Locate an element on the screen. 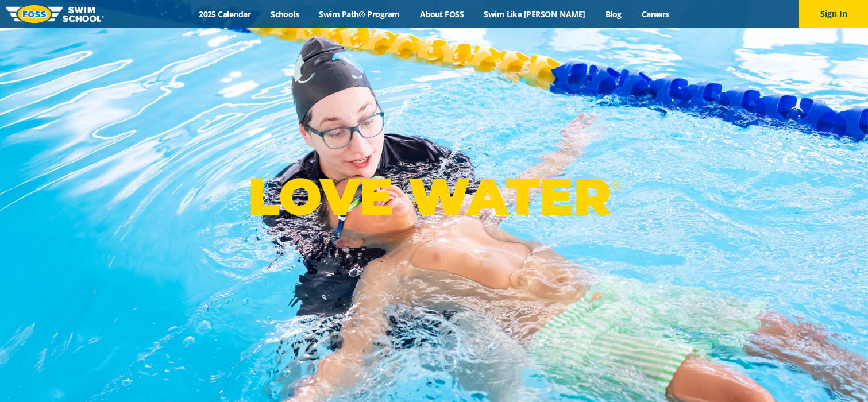 This screenshot has height=402, width=868. a: Swim Path® Program is located at coordinates (359, 14).